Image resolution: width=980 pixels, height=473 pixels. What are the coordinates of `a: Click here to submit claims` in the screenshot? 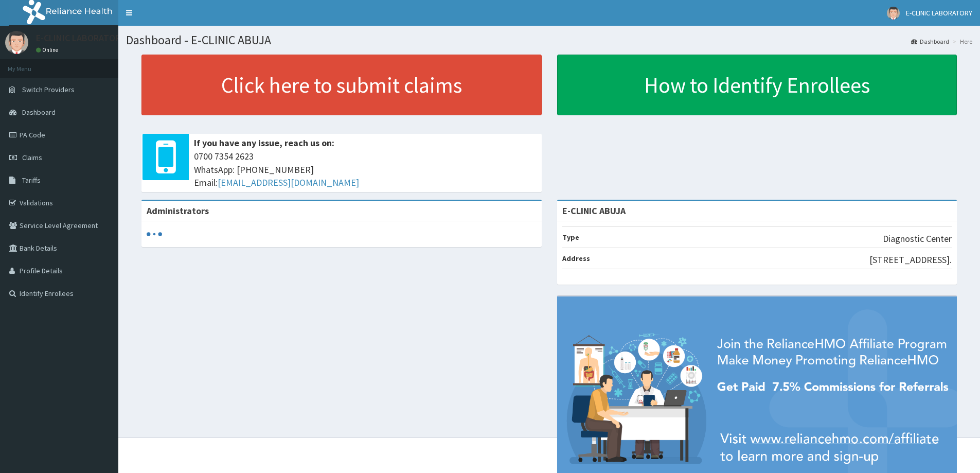 It's located at (342, 84).